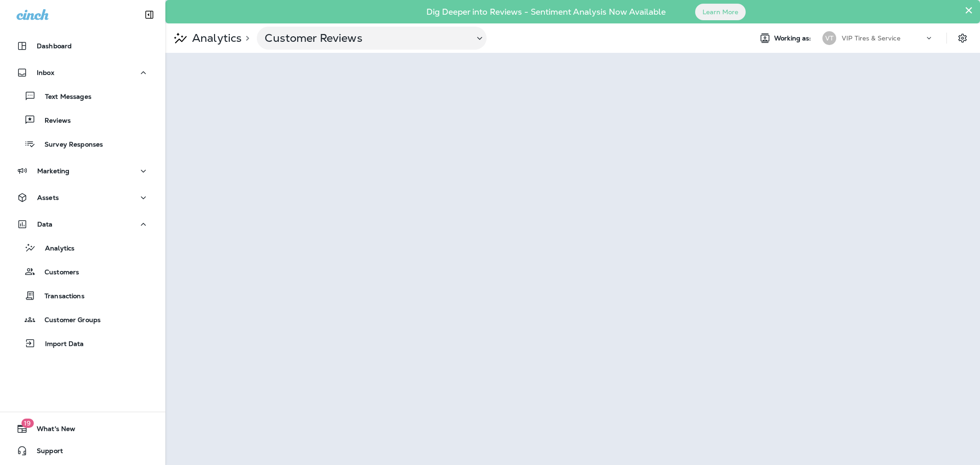 The width and height of the screenshot is (980, 465). Describe the element at coordinates (83, 271) in the screenshot. I see `button: Customers` at that location.